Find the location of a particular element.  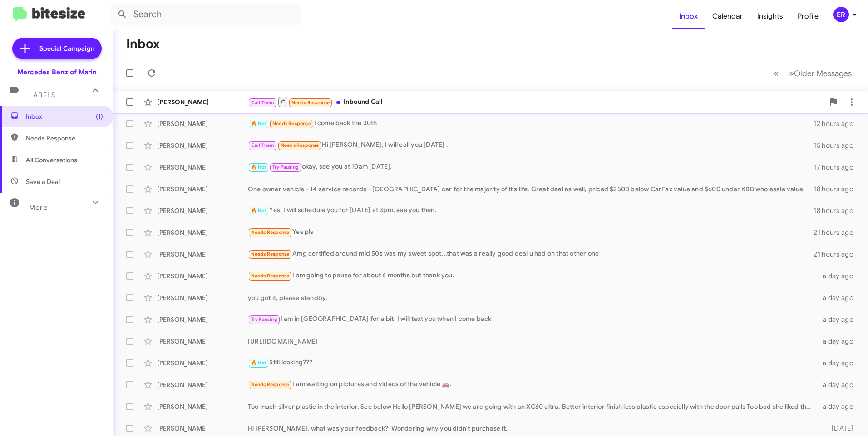

span: Special Campaign is located at coordinates (67, 49).